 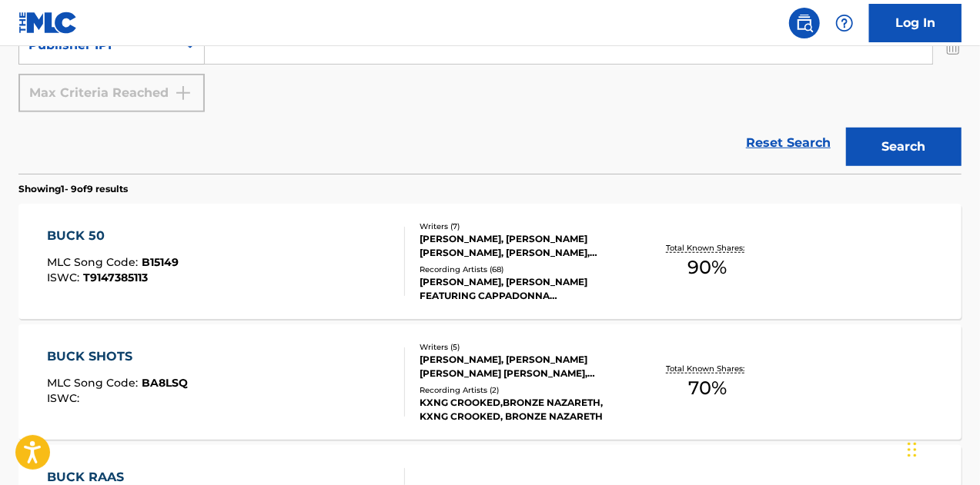 What do you see at coordinates (916, 23) in the screenshot?
I see `a: Log In` at bounding box center [916, 23].